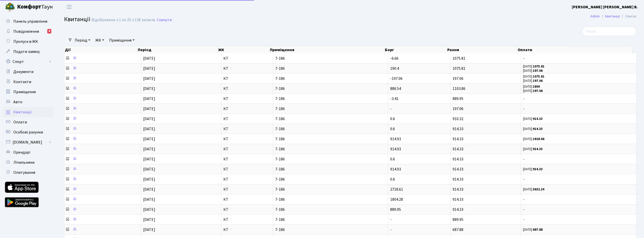 The image size is (644, 238). I want to click on span: 910.32, so click(458, 119).